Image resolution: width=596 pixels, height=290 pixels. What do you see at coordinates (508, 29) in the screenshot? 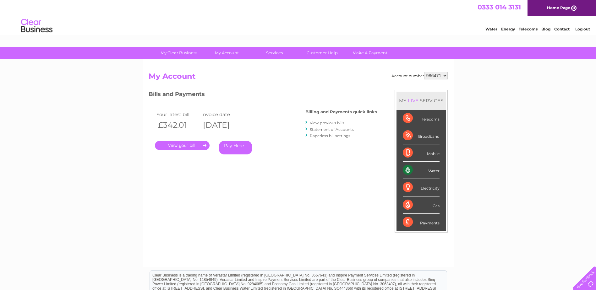
I see `a: Energy` at bounding box center [508, 29].